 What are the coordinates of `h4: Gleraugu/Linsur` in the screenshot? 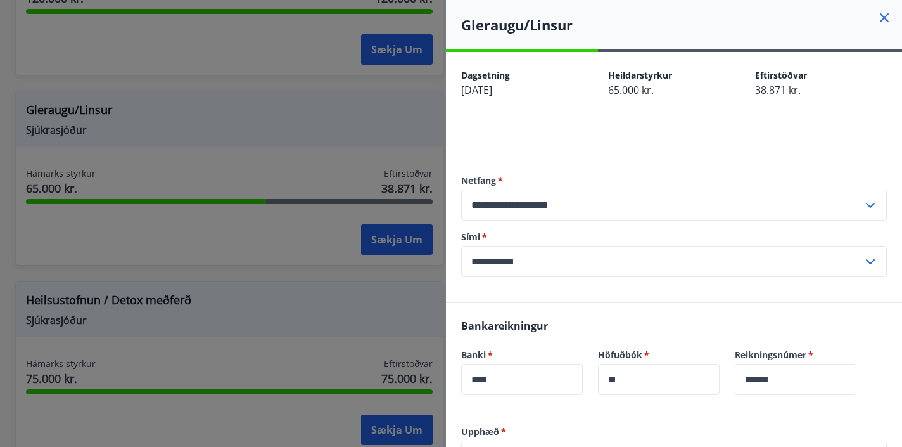 It's located at (682, 25).